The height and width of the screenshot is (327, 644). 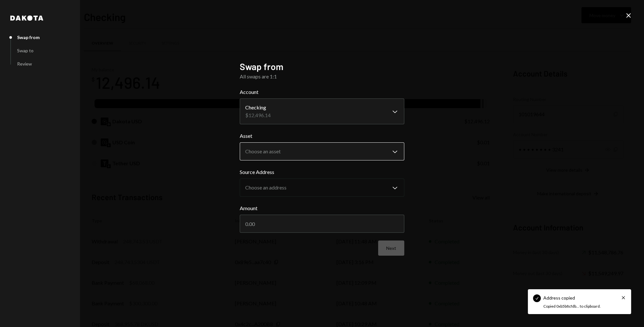 What do you see at coordinates (25, 64) in the screenshot?
I see `div: Review` at bounding box center [25, 64].